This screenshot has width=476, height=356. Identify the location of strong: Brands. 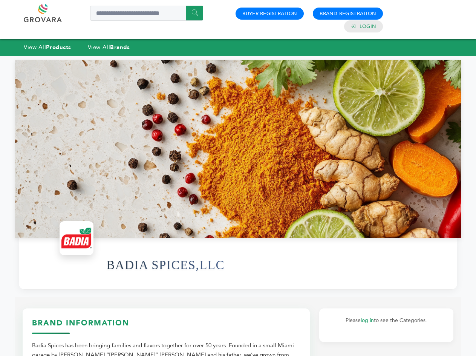
(120, 47).